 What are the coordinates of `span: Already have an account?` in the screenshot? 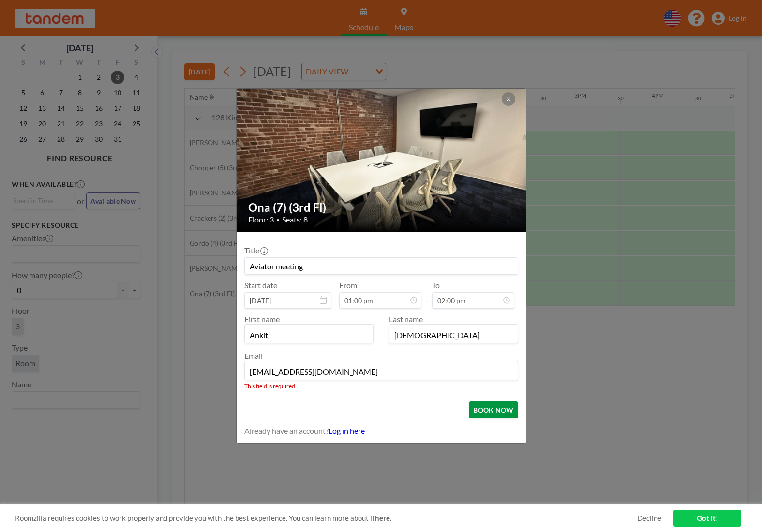 It's located at (286, 431).